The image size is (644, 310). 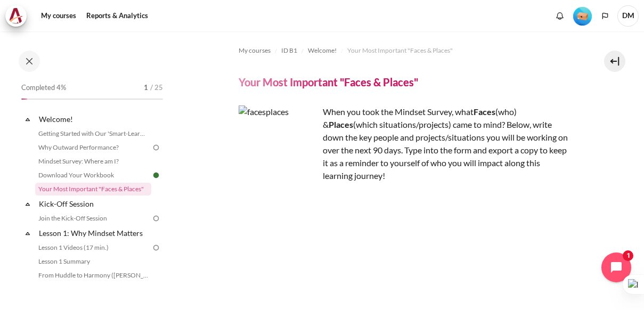 I want to click on a: Lesson 1 Videos (17 min.), so click(x=93, y=247).